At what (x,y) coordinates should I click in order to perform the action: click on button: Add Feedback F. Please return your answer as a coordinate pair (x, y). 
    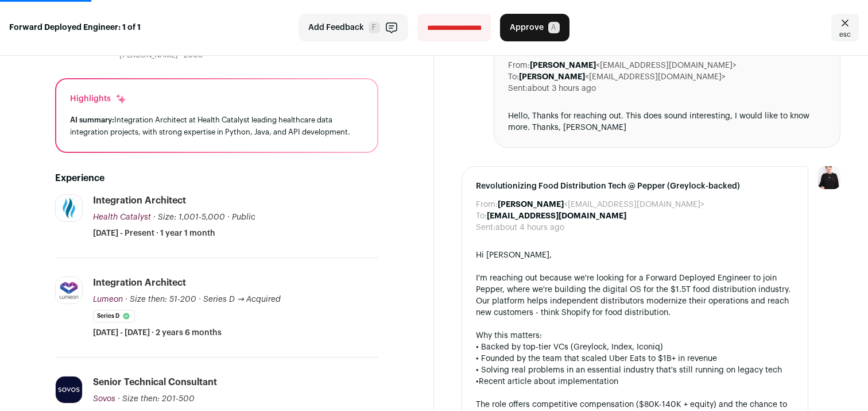
    Looking at the image, I should click on (353, 28).